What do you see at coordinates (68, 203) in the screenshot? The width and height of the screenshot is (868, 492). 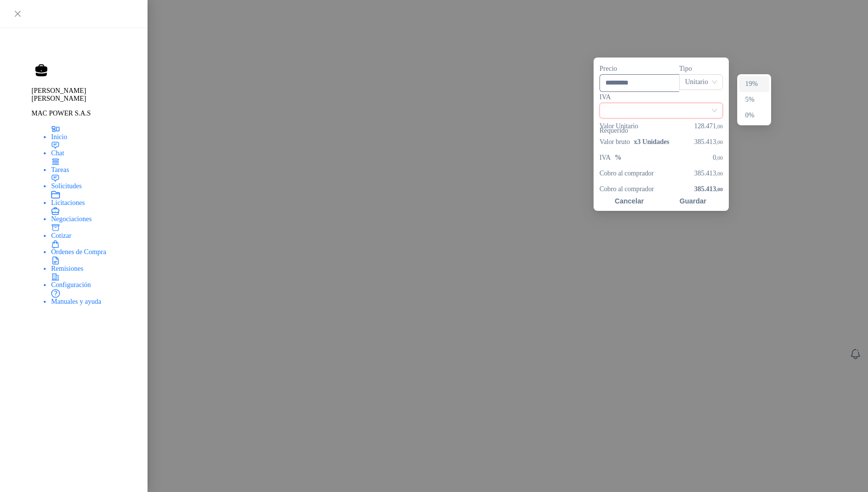 I see `span: Licitaciones` at bounding box center [68, 203].